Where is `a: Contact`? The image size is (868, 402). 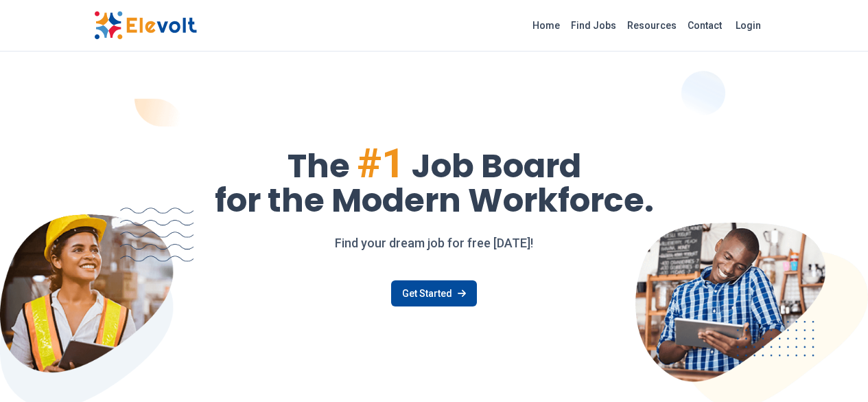
a: Contact is located at coordinates (705, 25).